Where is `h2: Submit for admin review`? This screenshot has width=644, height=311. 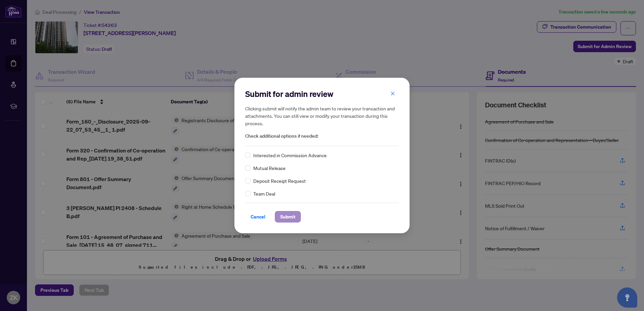
h2: Submit for admin review is located at coordinates (322, 94).